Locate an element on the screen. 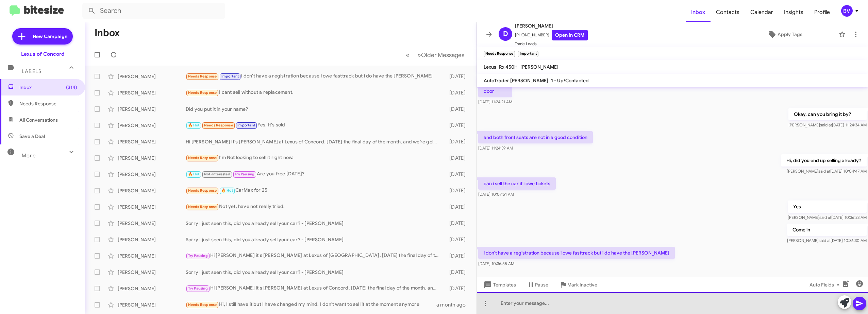  span: Mark Inactive is located at coordinates (582, 285).